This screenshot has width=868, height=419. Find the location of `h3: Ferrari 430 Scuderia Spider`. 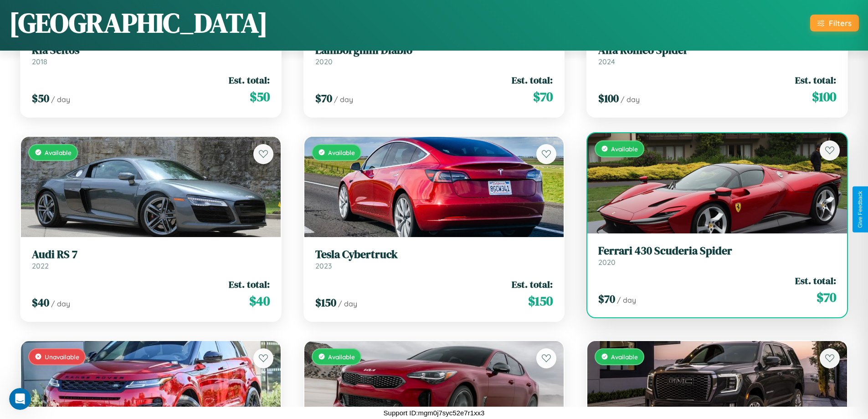

h3: Ferrari 430 Scuderia Spider is located at coordinates (717, 251).